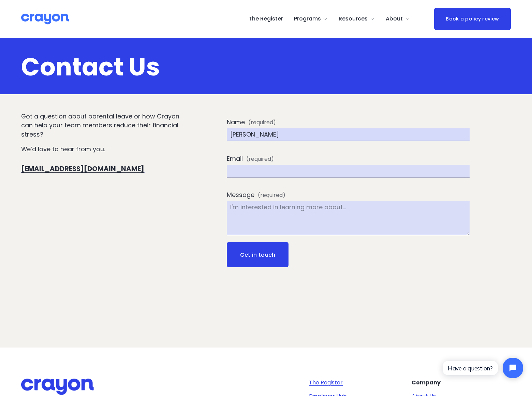 This screenshot has width=532, height=396. Describe the element at coordinates (472, 18) in the screenshot. I see `a: Book a policy review` at that location.